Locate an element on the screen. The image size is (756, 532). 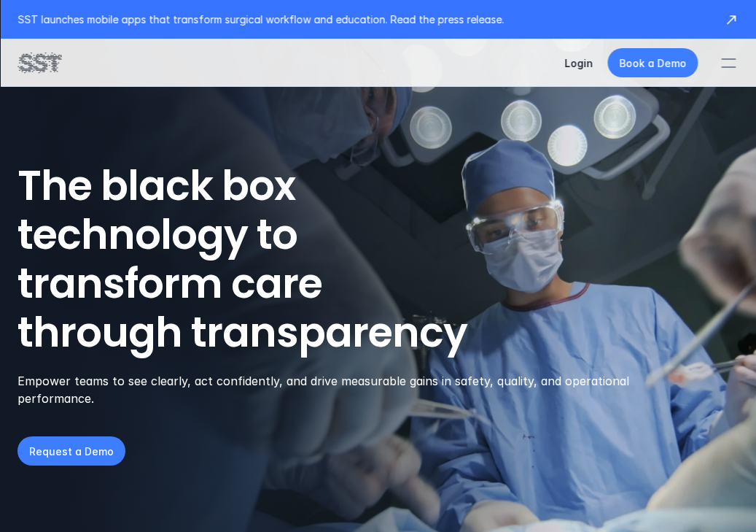
a: Login is located at coordinates (578, 63).